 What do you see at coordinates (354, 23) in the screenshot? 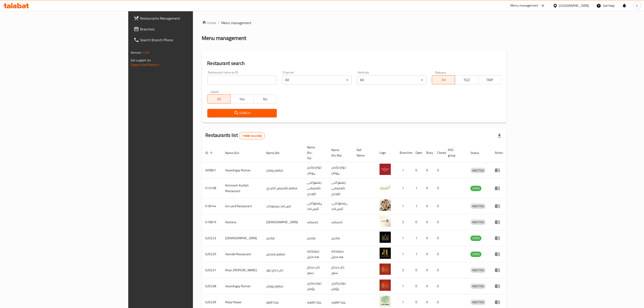
I see `nav: breadcrumb` at bounding box center [354, 23].